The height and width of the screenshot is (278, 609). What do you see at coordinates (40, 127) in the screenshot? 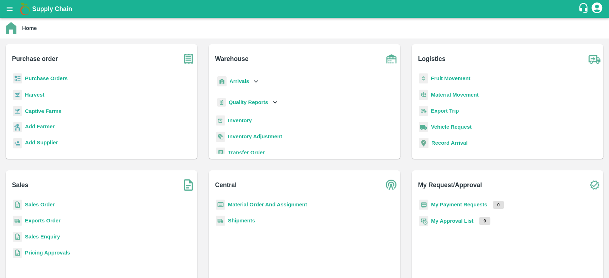
I see `a: Add Farmer` at bounding box center [40, 127].